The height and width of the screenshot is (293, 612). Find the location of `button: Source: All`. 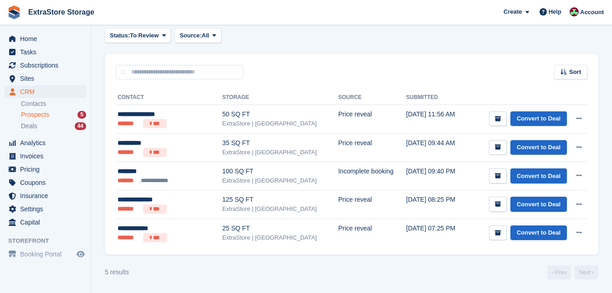

button: Source: All is located at coordinates (198, 35).